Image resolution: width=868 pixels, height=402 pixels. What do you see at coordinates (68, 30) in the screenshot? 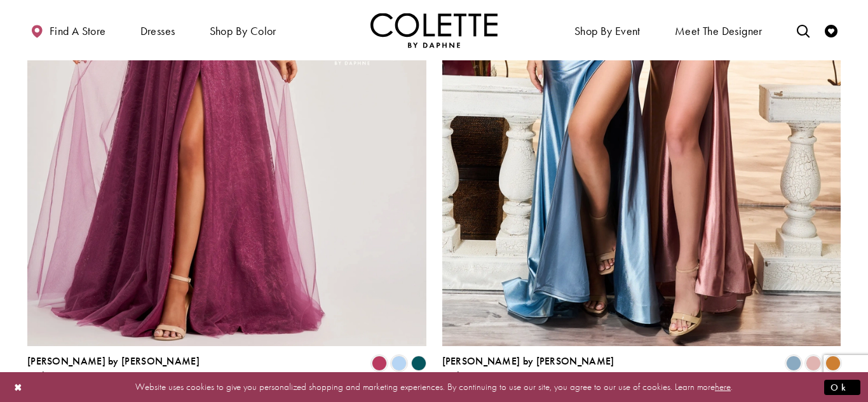
I see `a: Find a store` at bounding box center [68, 30].